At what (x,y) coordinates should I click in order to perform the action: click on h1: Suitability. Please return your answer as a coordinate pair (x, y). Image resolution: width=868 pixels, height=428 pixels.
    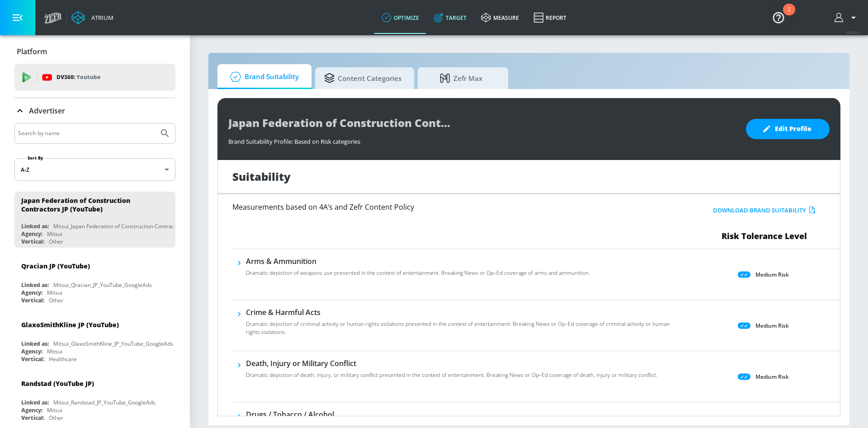
    Looking at the image, I should click on (261, 176).